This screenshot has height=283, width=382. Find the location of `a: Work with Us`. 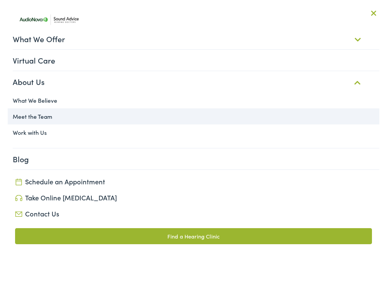

a: Work with Us is located at coordinates (194, 131).